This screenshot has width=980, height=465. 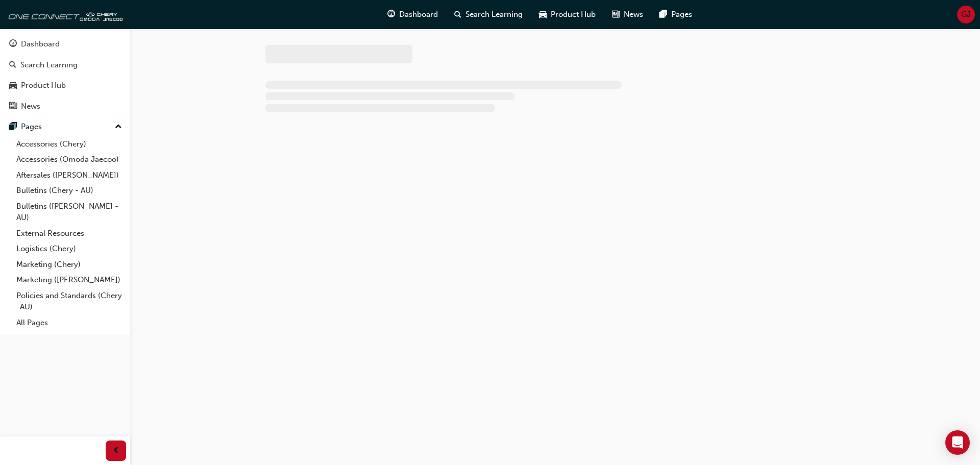 I want to click on button: Pages, so click(x=65, y=126).